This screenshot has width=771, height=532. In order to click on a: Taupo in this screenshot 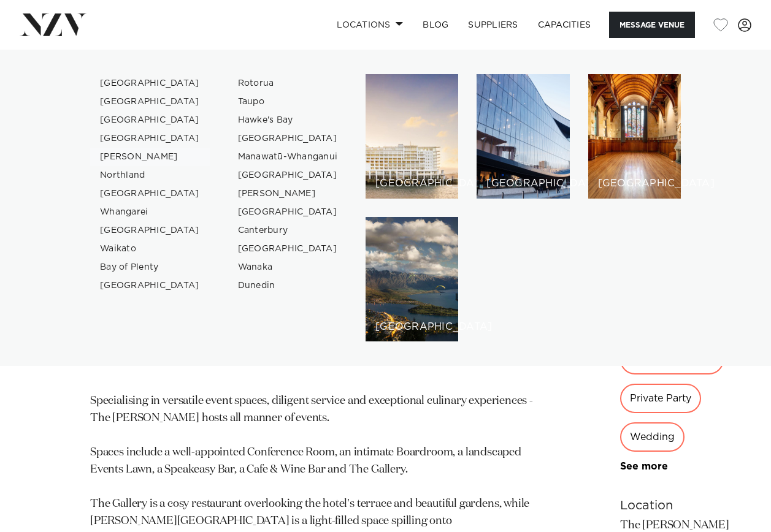, I will do `click(287, 101)`.